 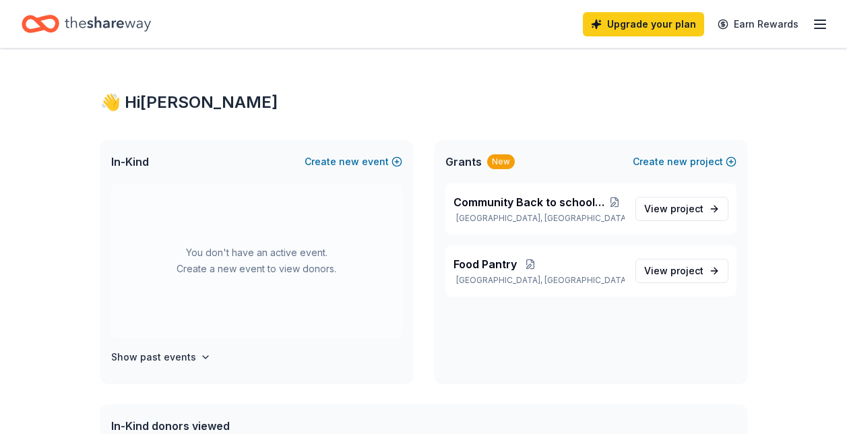 What do you see at coordinates (485, 264) in the screenshot?
I see `span: Food Pantry` at bounding box center [485, 264].